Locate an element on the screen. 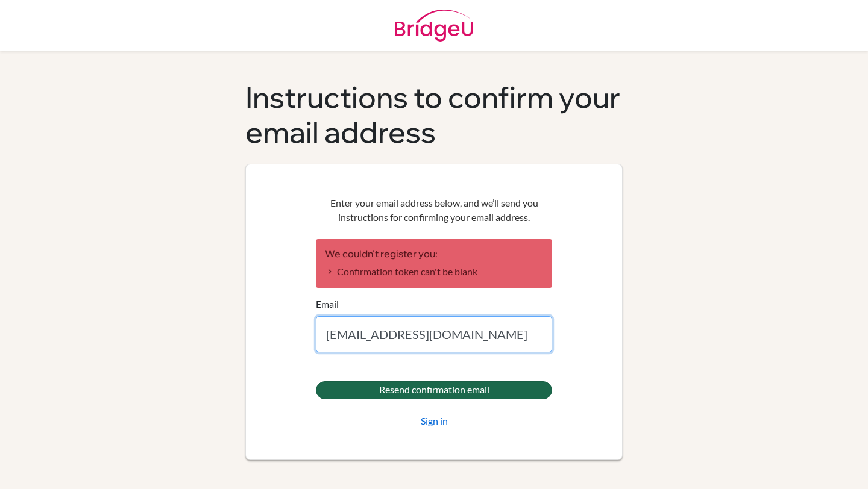 The image size is (868, 489). a: Sign in is located at coordinates (434, 421).